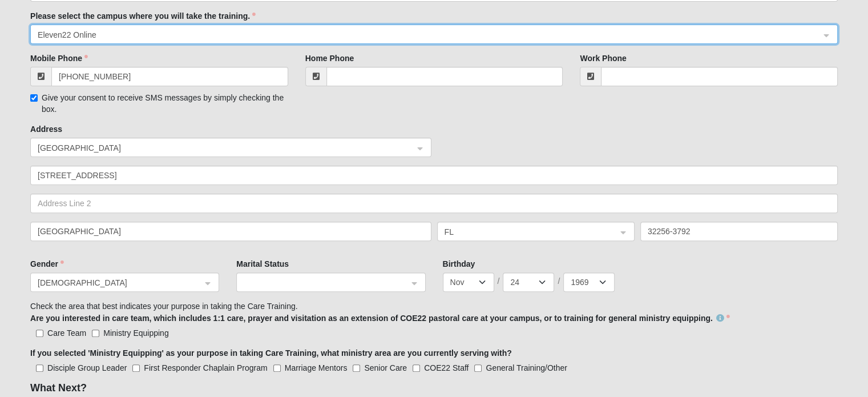 The image size is (868, 397). I want to click on label: Please select the campus where you will take the training., so click(142, 16).